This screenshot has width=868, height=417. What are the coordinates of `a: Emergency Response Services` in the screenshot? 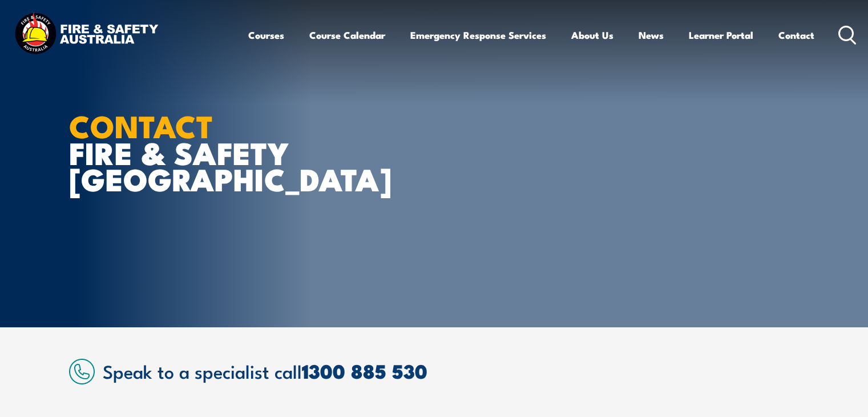 It's located at (479, 35).